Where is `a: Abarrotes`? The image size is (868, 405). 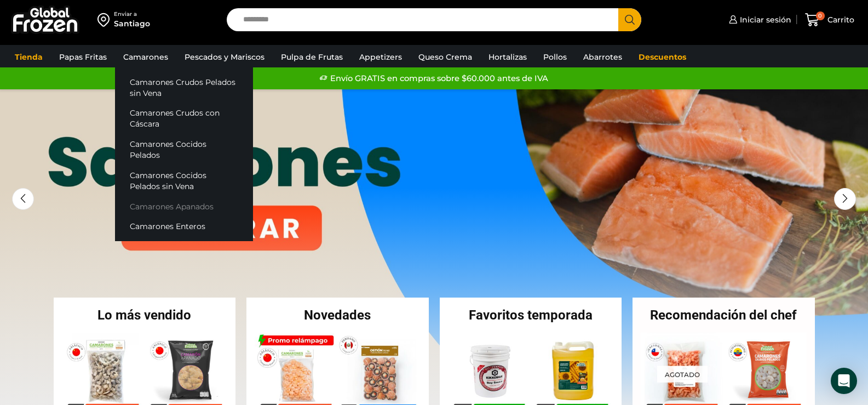 a: Abarrotes is located at coordinates (603, 57).